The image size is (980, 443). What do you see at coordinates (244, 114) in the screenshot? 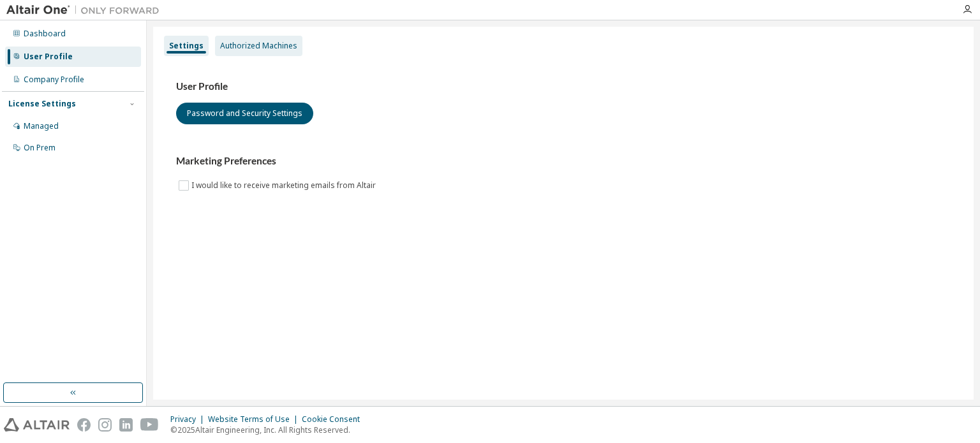
I see `button: Password and Security Settings` at bounding box center [244, 114].